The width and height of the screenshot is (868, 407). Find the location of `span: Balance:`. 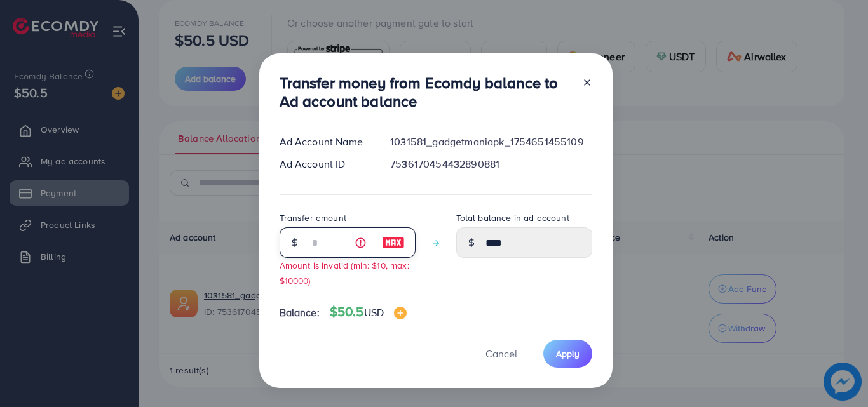

span: Balance: is located at coordinates (299, 312).